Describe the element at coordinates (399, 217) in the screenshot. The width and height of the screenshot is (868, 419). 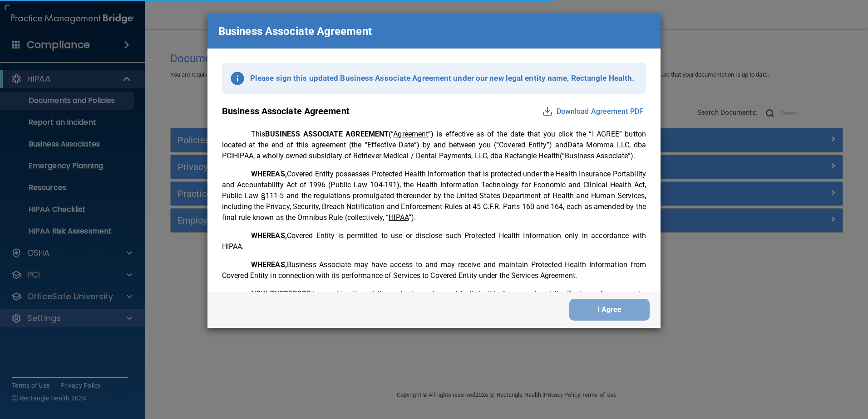
I see `u: HIPAA` at that location.